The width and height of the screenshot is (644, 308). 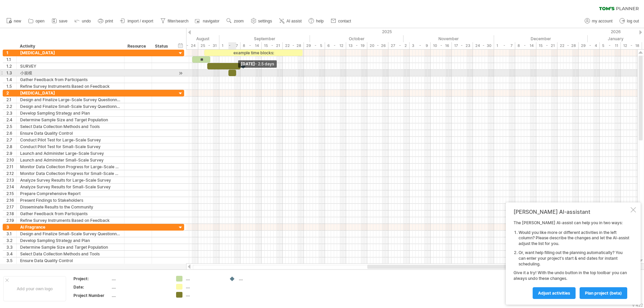 What do you see at coordinates (630, 21) in the screenshot?
I see `a: log out` at bounding box center [630, 21].